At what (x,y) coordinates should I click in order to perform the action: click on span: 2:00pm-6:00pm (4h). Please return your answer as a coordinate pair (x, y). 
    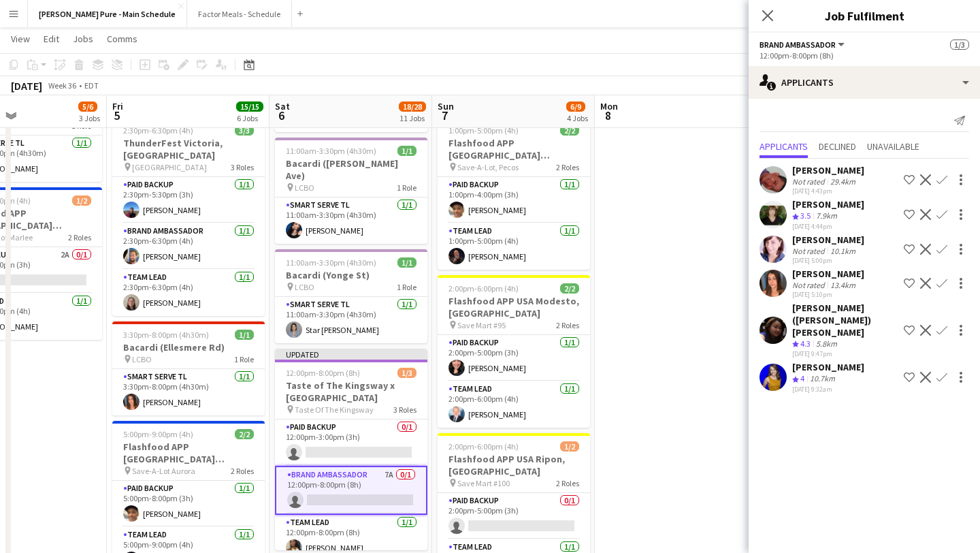
    Looking at the image, I should click on (483, 446).